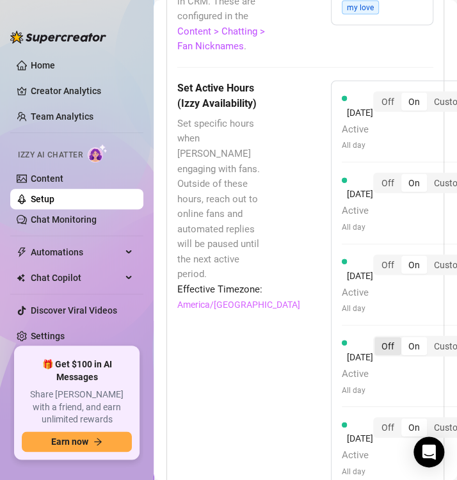  I want to click on span: 🎁 Get $100 in AI Messages, so click(77, 370).